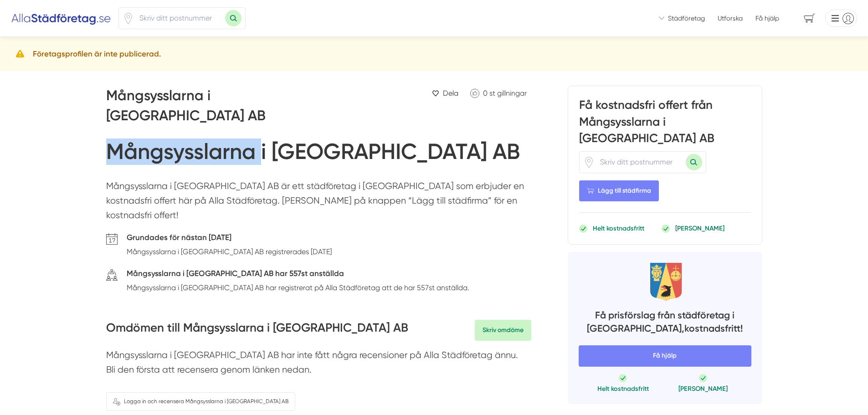 The height and width of the screenshot is (415, 868). What do you see at coordinates (503, 330) in the screenshot?
I see `a: Skriv omdöme` at bounding box center [503, 330].